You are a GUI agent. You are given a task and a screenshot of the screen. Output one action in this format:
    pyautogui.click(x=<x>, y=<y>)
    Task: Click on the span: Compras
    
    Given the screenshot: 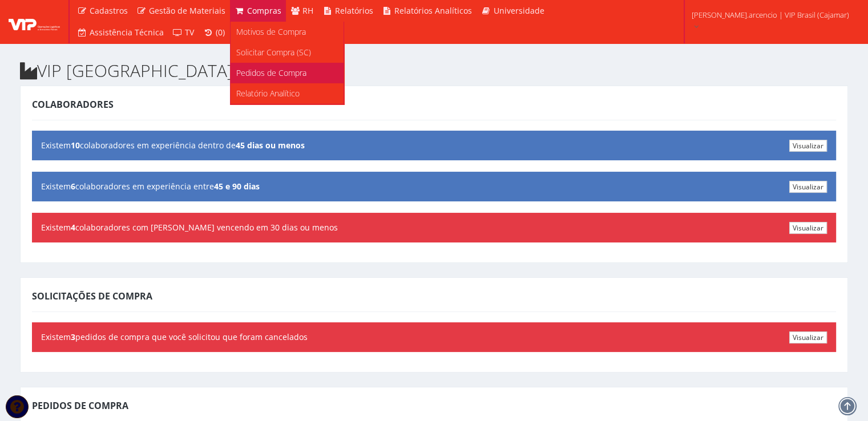 What is the action you would take?
    pyautogui.click(x=264, y=10)
    